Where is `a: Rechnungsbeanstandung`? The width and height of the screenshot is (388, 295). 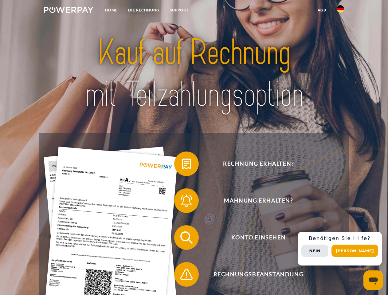
a: Rechnungsbeanstandung is located at coordinates (254, 275).